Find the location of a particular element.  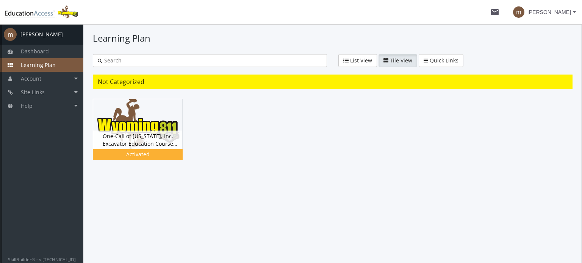

span: Learning Plan is located at coordinates (38, 65).